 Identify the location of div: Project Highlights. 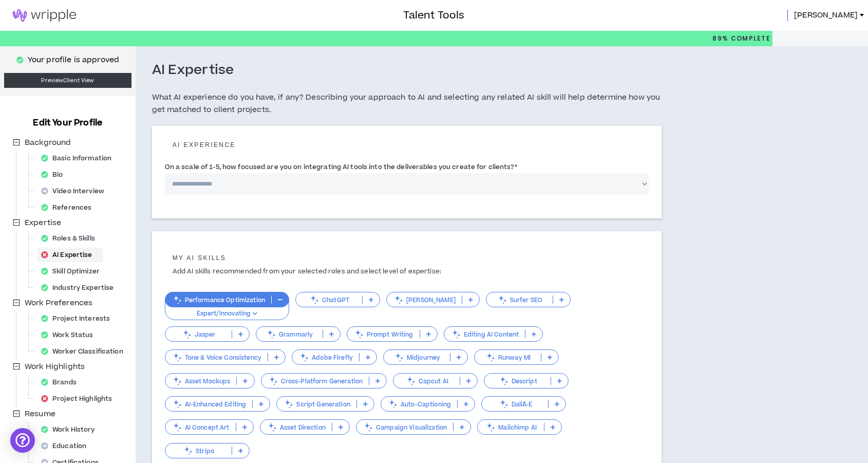
(79, 399).